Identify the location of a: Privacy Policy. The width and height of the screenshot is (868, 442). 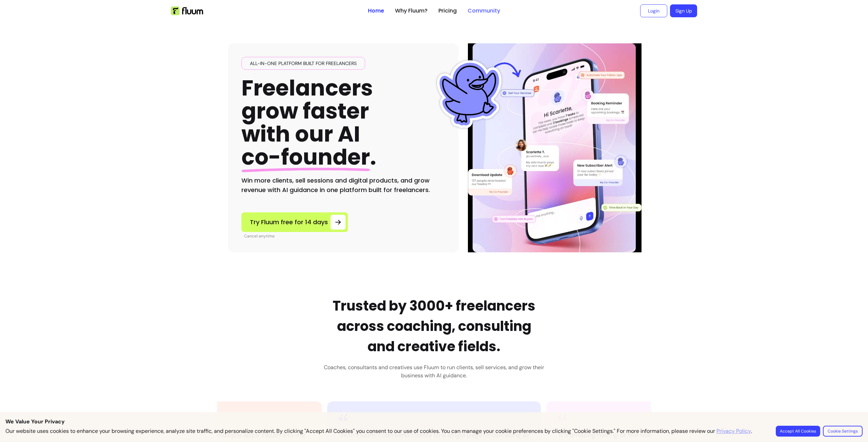
(734, 431).